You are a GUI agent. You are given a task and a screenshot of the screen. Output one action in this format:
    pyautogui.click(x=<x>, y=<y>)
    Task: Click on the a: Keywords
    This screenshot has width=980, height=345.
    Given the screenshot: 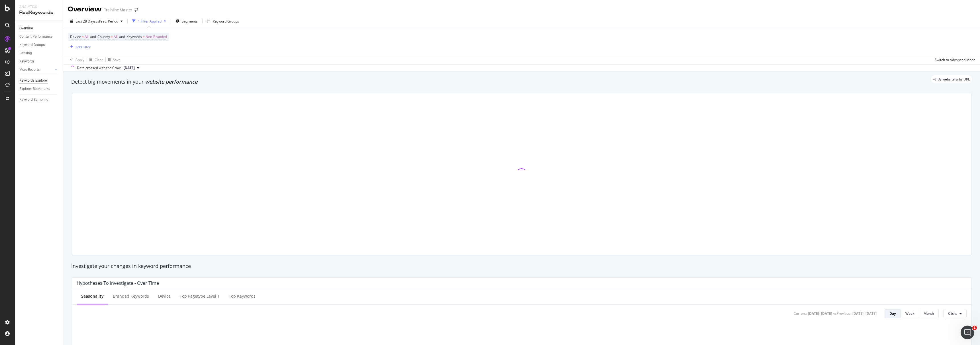 What is the action you would take?
    pyautogui.click(x=39, y=62)
    